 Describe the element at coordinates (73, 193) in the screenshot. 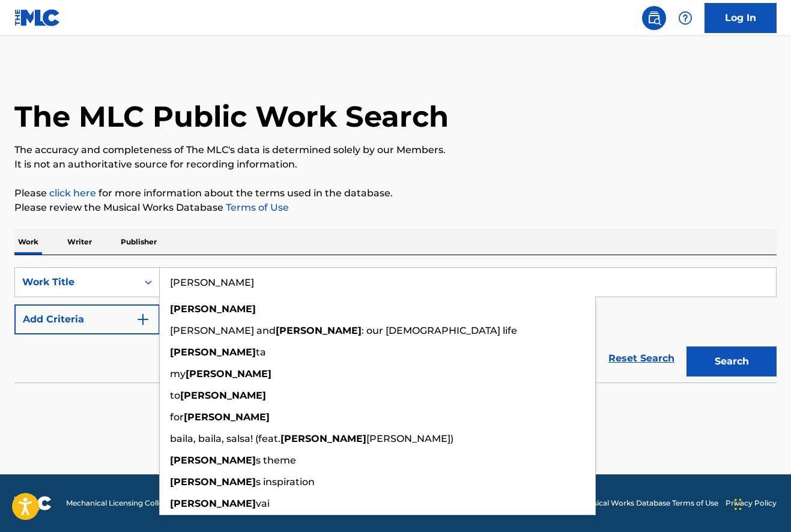

I see `a: click here` at that location.